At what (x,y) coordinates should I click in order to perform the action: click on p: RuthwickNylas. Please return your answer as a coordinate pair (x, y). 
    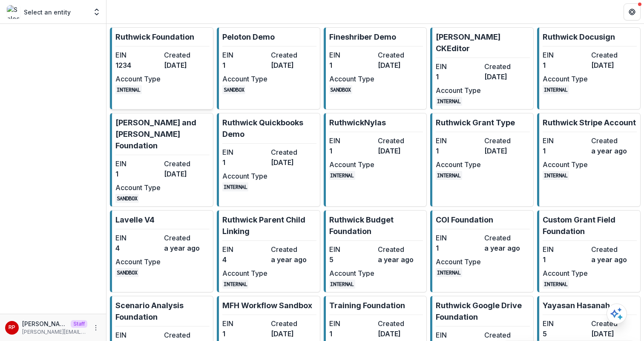
    Looking at the image, I should click on (358, 122).